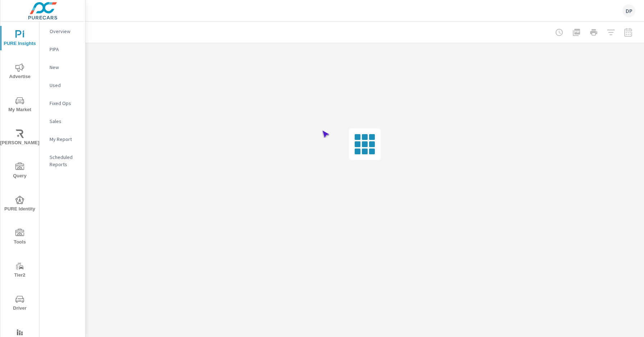 Image resolution: width=644 pixels, height=337 pixels. I want to click on span: Tier2, so click(20, 270).